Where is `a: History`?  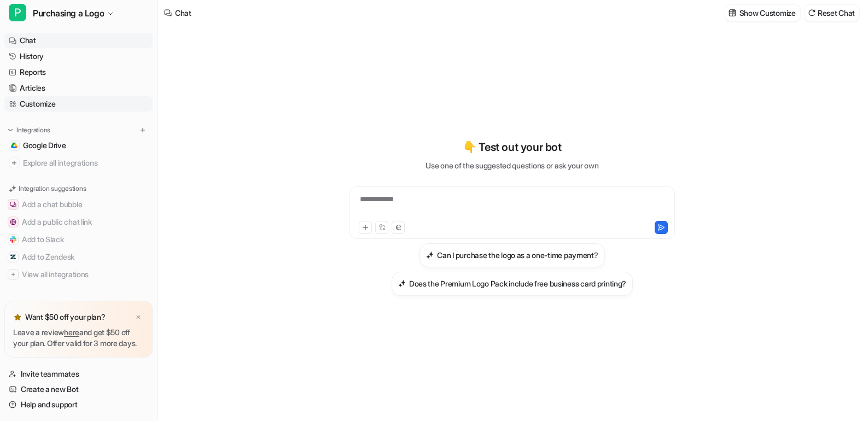
a: History is located at coordinates (78, 56).